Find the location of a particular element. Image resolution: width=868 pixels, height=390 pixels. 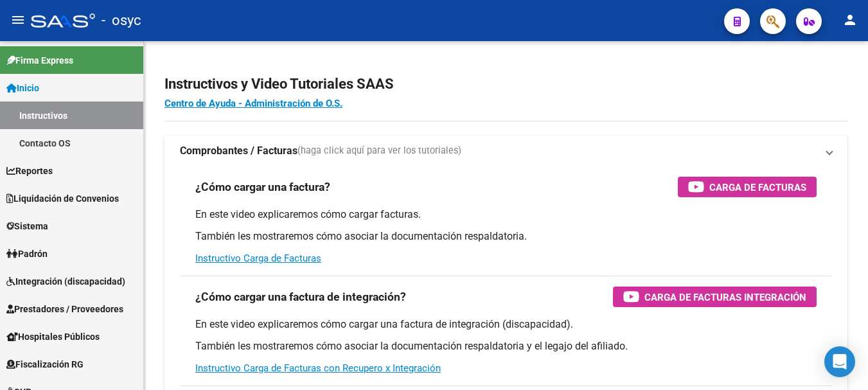

span: Carga de Facturas Integración is located at coordinates (725, 296).